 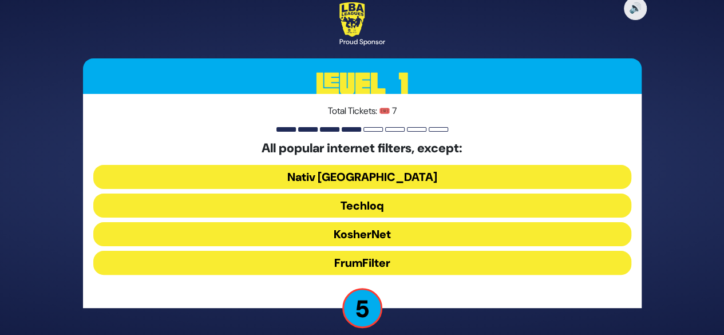 I want to click on button: FrumFilter, so click(x=362, y=263).